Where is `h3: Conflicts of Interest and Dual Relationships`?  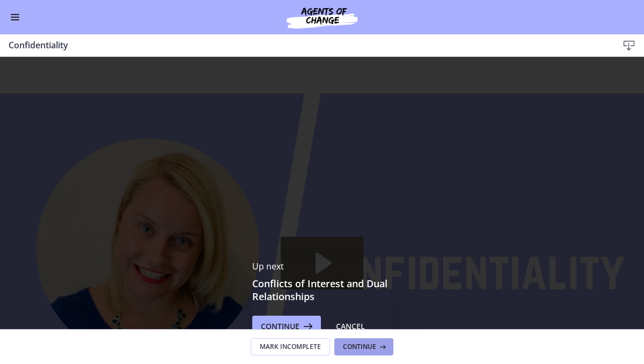 h3: Conflicts of Interest and Dual Relationships is located at coordinates (322, 290).